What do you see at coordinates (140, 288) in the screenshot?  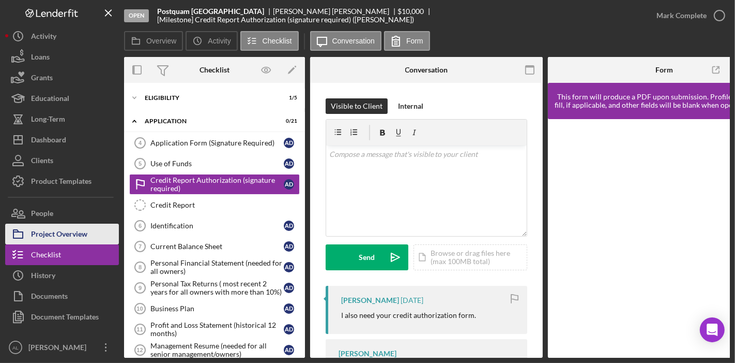 I see `tspan: 9` at bounding box center [140, 288].